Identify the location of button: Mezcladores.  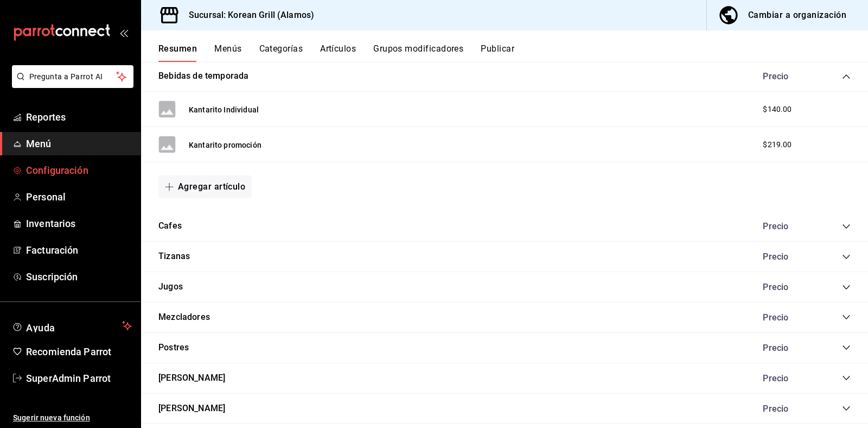
(184, 317).